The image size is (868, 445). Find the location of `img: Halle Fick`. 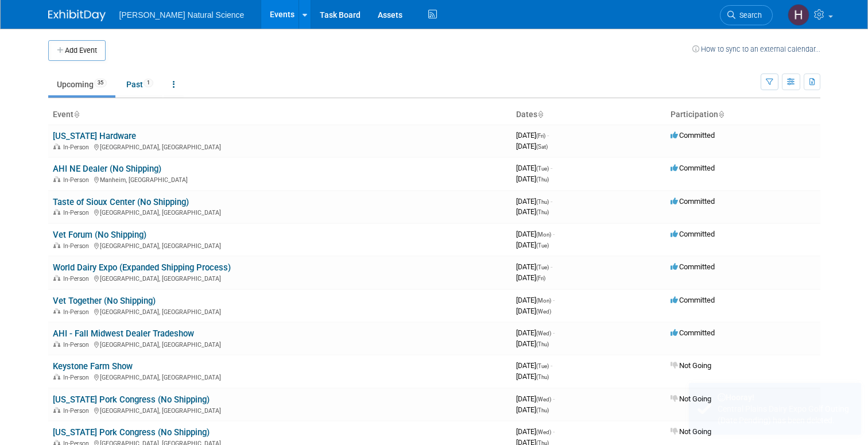

img: Halle Fick is located at coordinates (798, 15).